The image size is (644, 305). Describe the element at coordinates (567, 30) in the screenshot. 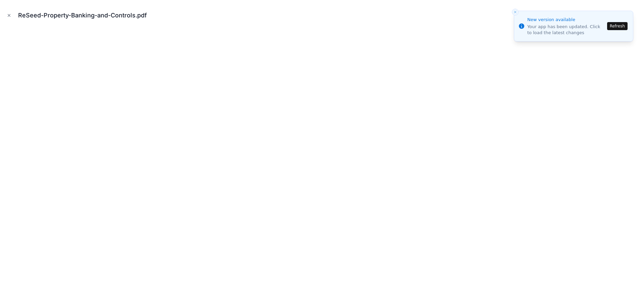

I see `div: Your app has been updated. Click to load the latest changes` at that location.